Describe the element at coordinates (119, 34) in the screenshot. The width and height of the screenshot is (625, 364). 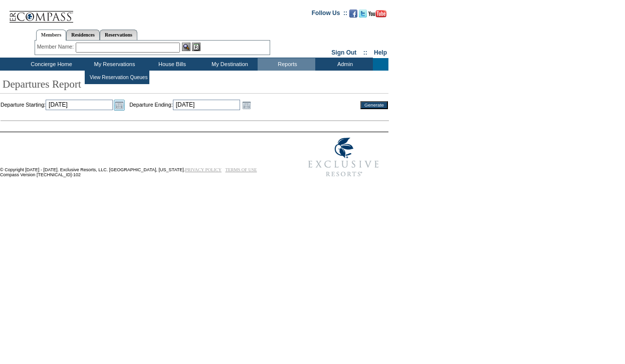
I see `a: Reservations` at that location.